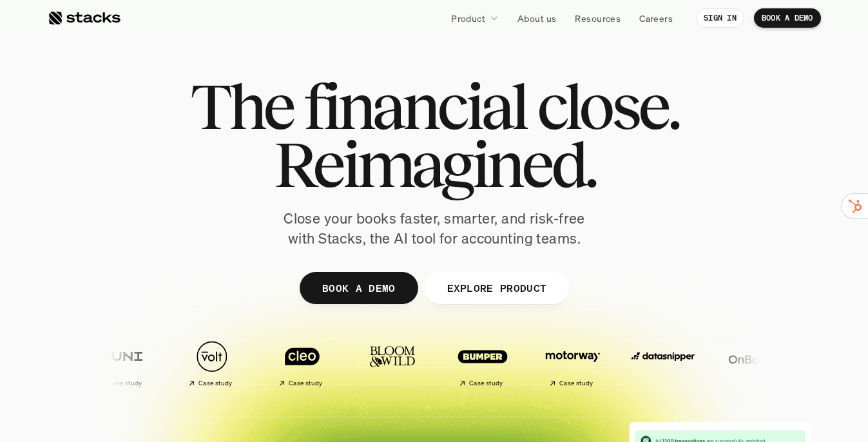  I want to click on p: Resources, so click(597, 18).